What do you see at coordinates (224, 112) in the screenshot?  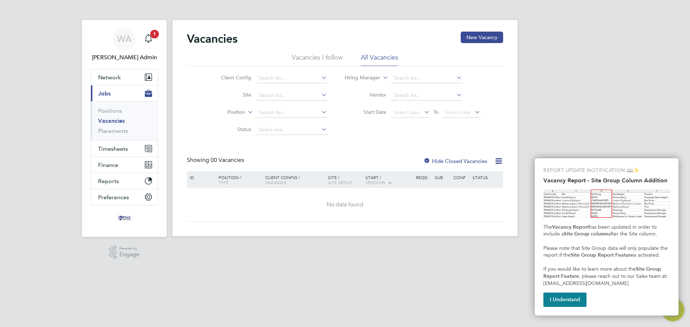 I see `label: Position` at bounding box center [224, 112].